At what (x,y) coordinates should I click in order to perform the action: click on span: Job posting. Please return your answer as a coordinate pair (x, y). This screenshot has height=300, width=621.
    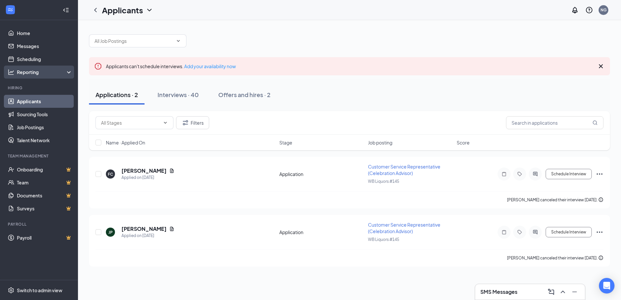
    Looking at the image, I should click on (380, 143).